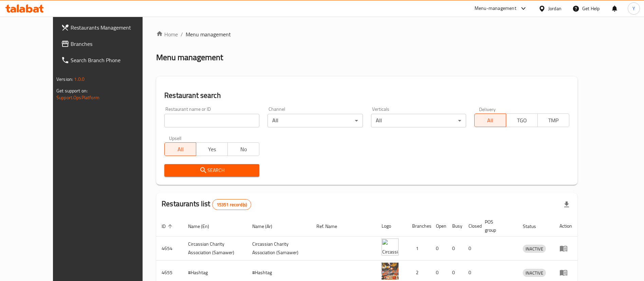 This screenshot has width=644, height=281. Describe the element at coordinates (169, 249) in the screenshot. I see `td: 4654` at that location.